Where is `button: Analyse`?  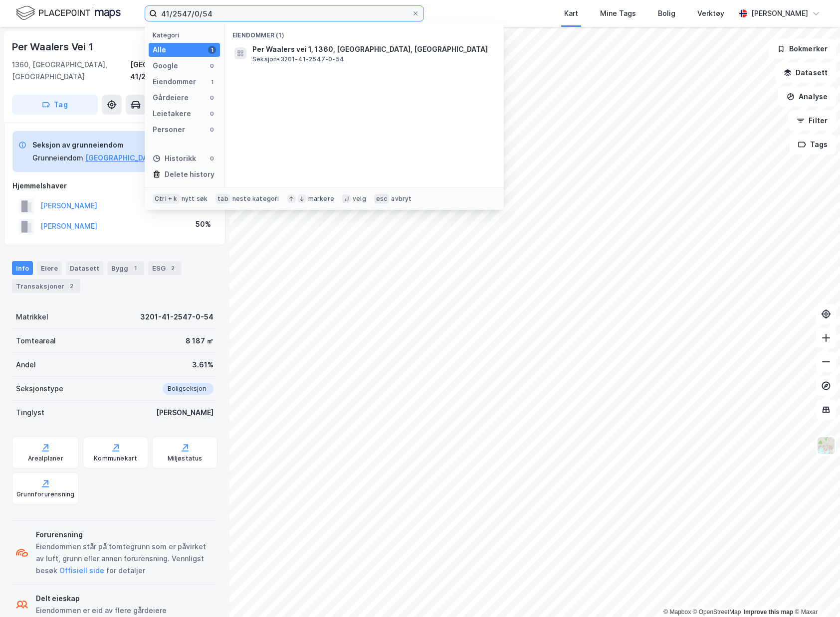
button: Analyse is located at coordinates (807, 97).